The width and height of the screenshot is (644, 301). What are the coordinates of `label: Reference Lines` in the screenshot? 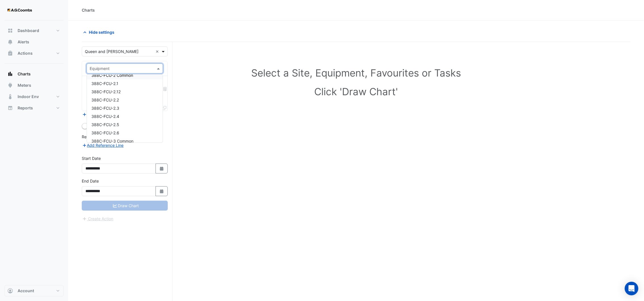 It's located at (97, 137).